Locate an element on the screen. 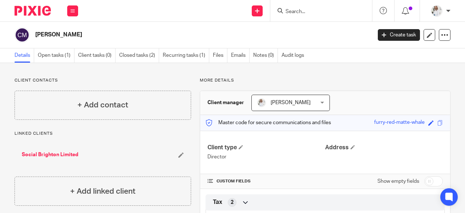 This screenshot has height=213, width=465. a: Open tasks (1) is located at coordinates (56, 55).